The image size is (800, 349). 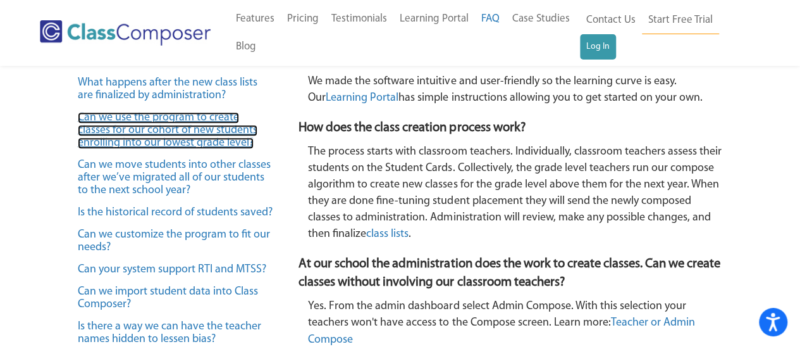 What do you see at coordinates (501, 331) in the screenshot?
I see `a: Teacher or Admin Compose` at bounding box center [501, 331].